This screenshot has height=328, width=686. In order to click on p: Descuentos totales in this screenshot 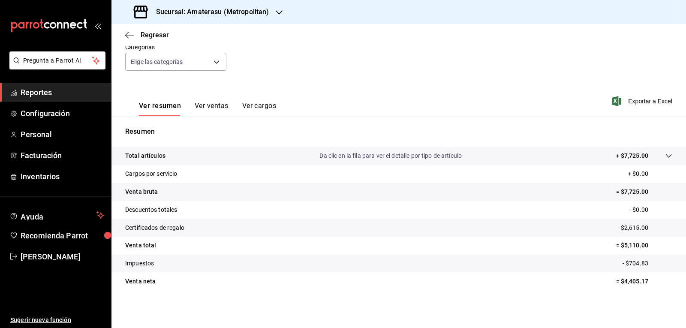, I will do `click(151, 210)`.